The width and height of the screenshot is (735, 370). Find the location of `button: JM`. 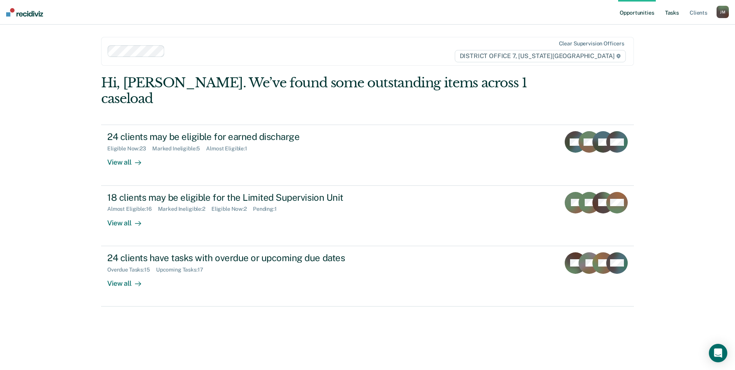

button: JM is located at coordinates (723, 12).